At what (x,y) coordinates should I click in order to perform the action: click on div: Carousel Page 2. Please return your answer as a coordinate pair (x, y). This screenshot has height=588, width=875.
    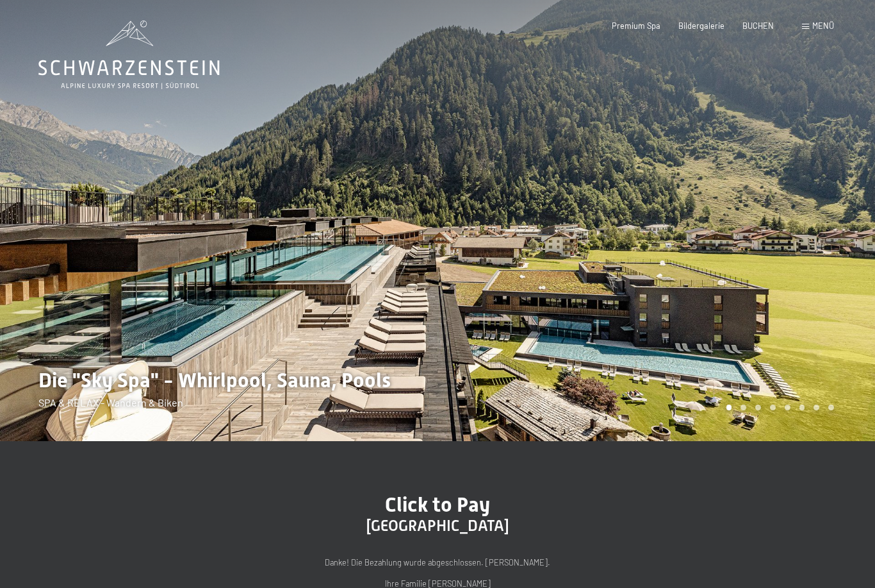
    Looking at the image, I should click on (743, 407).